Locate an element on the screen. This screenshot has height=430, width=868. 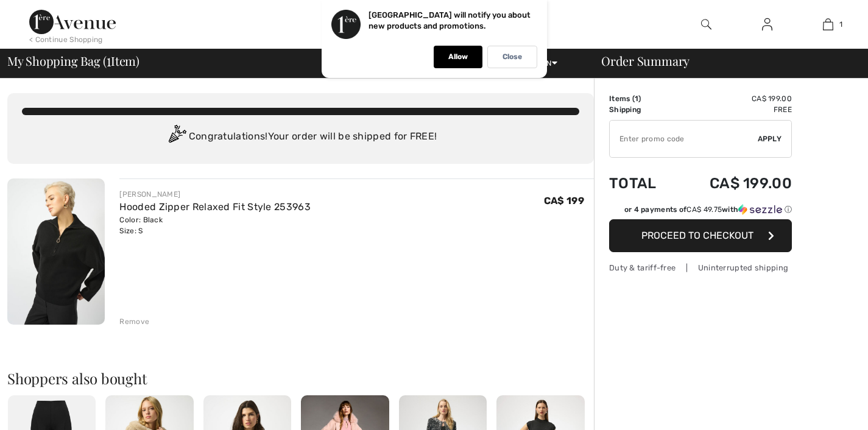
a: Hooded Zipper Relaxed Fit Style 253963 is located at coordinates (214, 207).